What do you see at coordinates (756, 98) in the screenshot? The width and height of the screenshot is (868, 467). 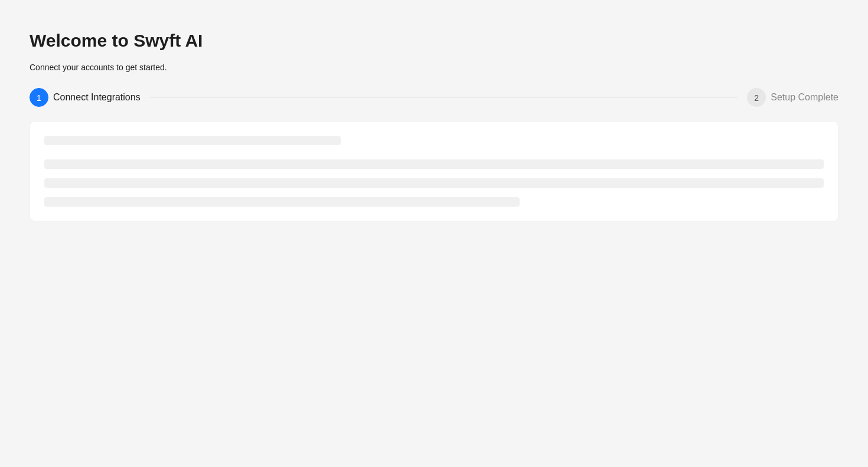 I see `span: 2` at bounding box center [756, 98].